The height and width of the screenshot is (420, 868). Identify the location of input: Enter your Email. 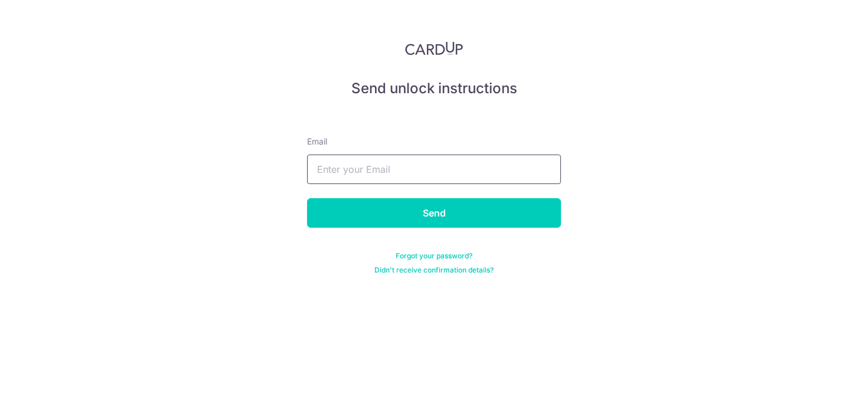
(434, 169).